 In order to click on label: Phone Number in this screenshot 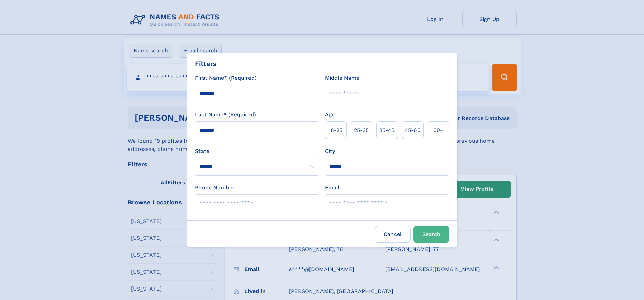, I will do `click(215, 188)`.